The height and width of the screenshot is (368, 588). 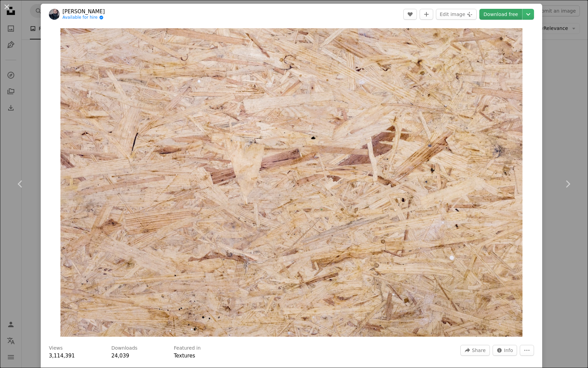 I want to click on h3: Downloads, so click(x=125, y=348).